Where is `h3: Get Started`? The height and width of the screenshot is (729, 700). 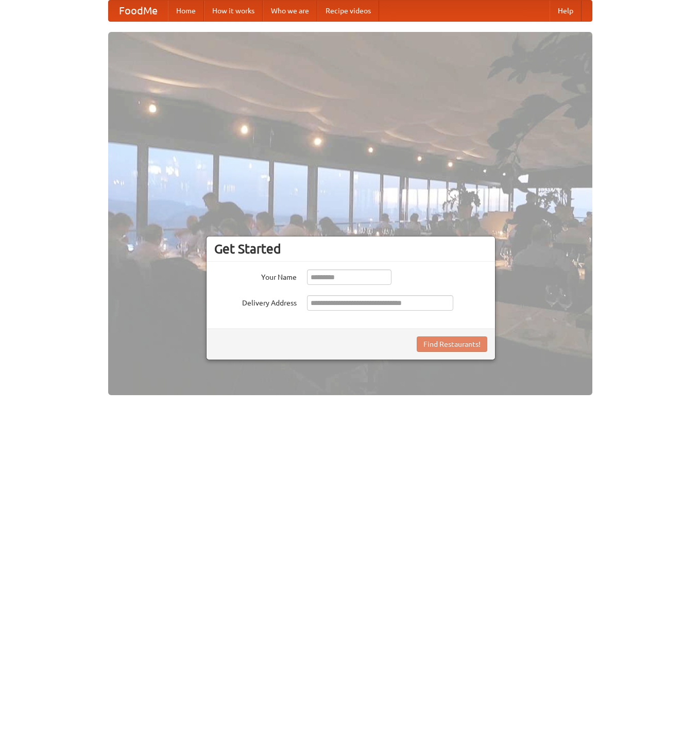 h3: Get Started is located at coordinates (351, 249).